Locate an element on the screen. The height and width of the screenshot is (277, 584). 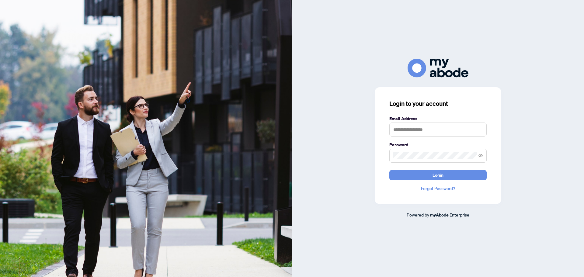
button: Login is located at coordinates (438, 175).